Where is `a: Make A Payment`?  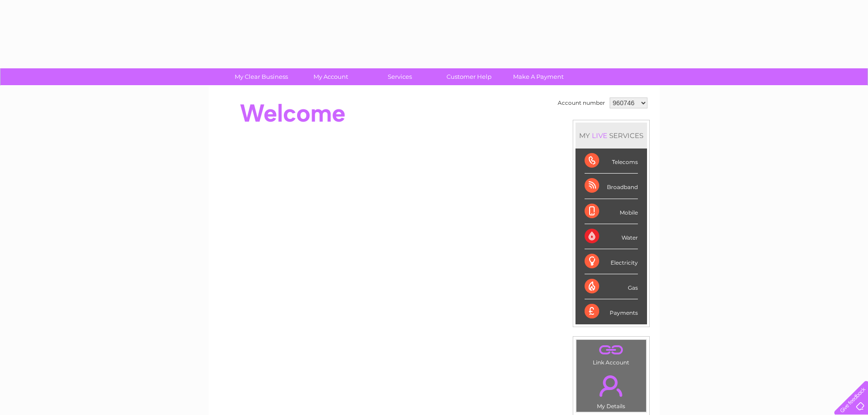 a: Make A Payment is located at coordinates (538, 77).